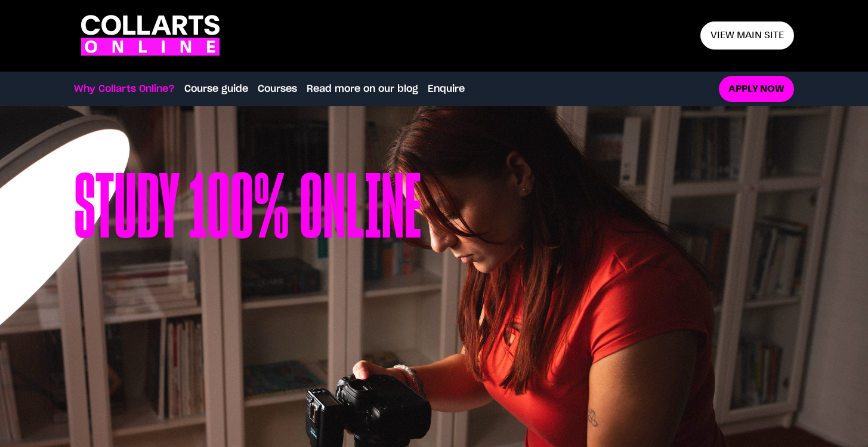  I want to click on a: Apply now, so click(756, 89).